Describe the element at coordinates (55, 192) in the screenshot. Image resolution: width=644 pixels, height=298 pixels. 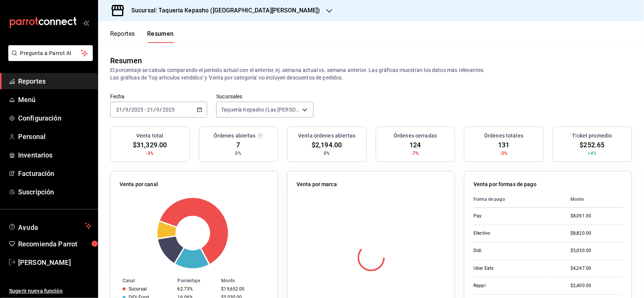
I see `span: Suscripción` at that location.